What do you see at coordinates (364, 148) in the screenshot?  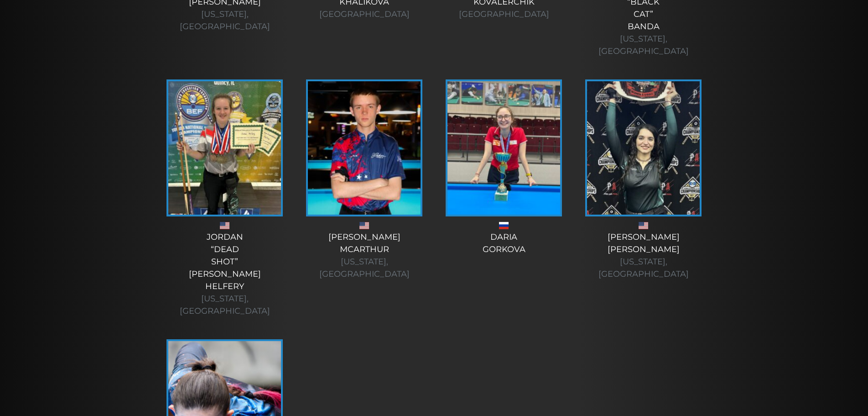 I see `img: 466786355_122141070980336358_2206843854591487300_n-225x320.jpg` at bounding box center [364, 148].